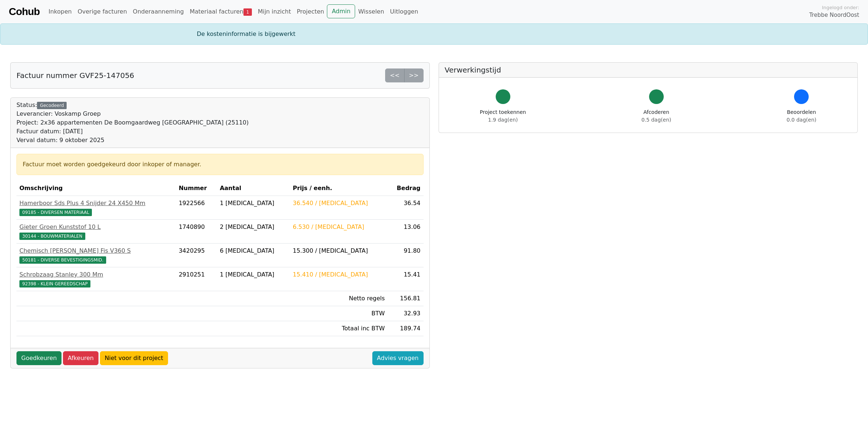 This screenshot has height=423, width=868. What do you see at coordinates (802, 116) in the screenshot?
I see `div: Beoordelen` at bounding box center [802, 116].